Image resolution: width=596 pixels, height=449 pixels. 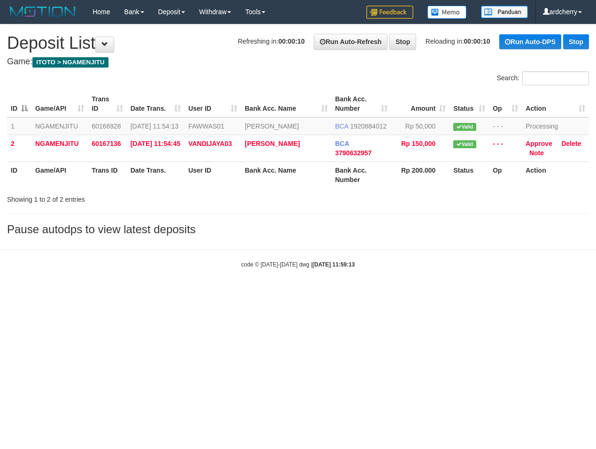 What do you see at coordinates (60, 175) in the screenshot?
I see `th: Game/API` at bounding box center [60, 175].